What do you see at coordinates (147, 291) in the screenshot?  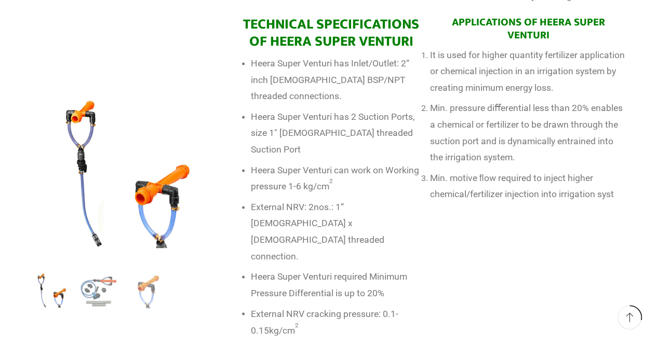 I see `a: 3` at bounding box center [147, 291].